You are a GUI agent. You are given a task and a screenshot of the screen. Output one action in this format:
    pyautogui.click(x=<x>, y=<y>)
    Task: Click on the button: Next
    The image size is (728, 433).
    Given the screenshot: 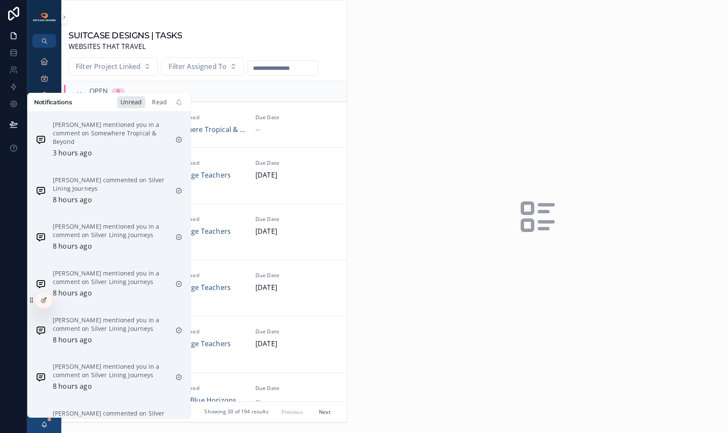 What is the action you would take?
    pyautogui.click(x=325, y=412)
    